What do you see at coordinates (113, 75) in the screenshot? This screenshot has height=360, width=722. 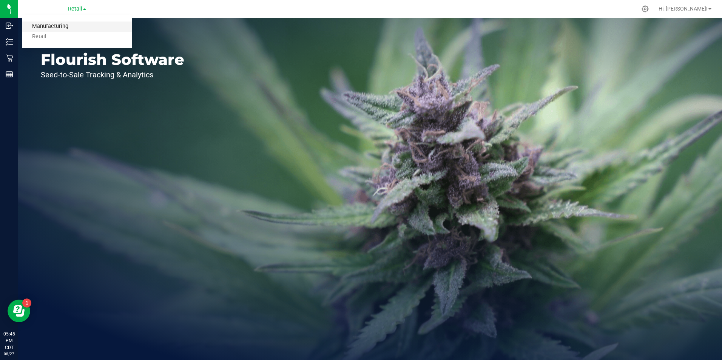 I see `p: Seed-to-Sale Tracking & Analytics` at bounding box center [113, 75].